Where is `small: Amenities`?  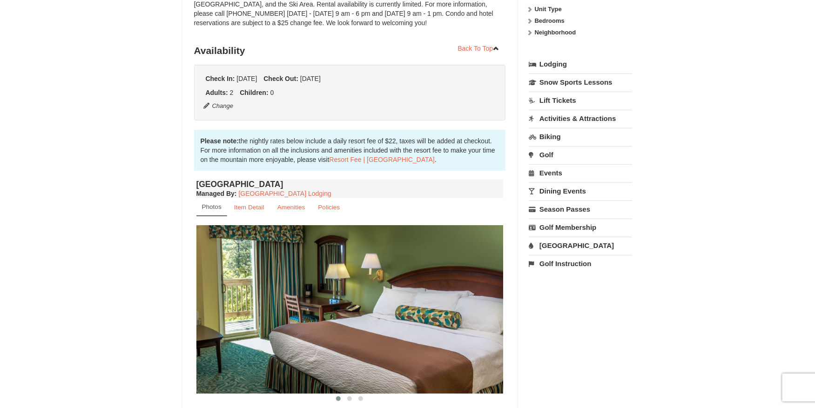 small: Amenities is located at coordinates (291, 207).